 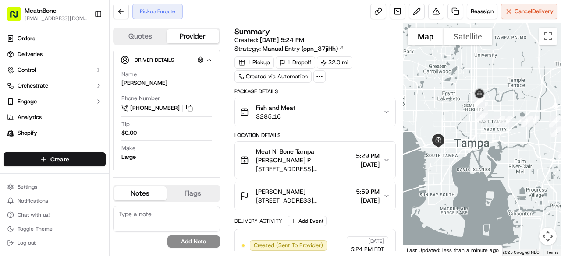 What do you see at coordinates (288, 246) in the screenshot?
I see `span: Created (Sent To Provider)` at bounding box center [288, 246].